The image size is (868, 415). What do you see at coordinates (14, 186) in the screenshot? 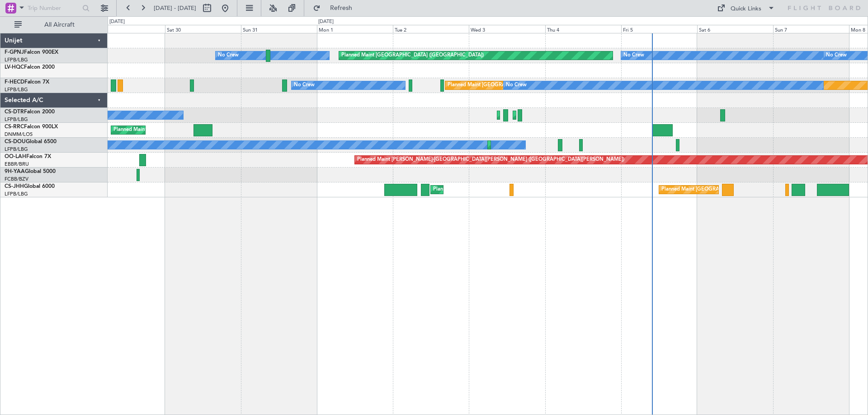
I see `span: CS-JHH` at bounding box center [14, 186].